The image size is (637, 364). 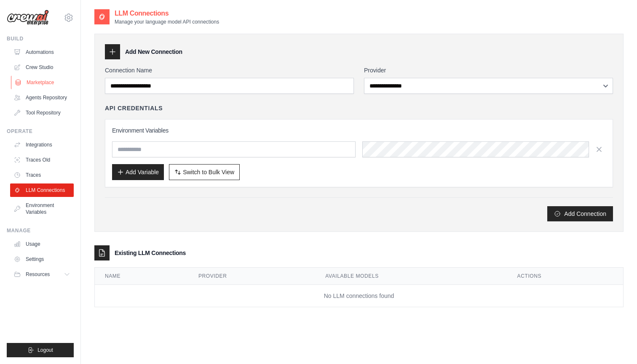 What do you see at coordinates (40, 351) in the screenshot?
I see `button: Logout` at bounding box center [40, 351].